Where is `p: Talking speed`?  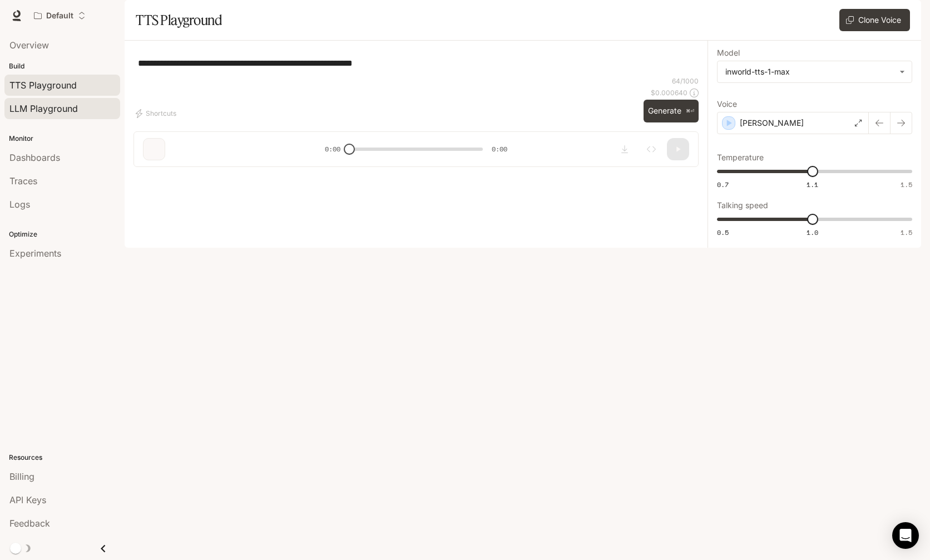 p: Talking speed is located at coordinates (743, 205).